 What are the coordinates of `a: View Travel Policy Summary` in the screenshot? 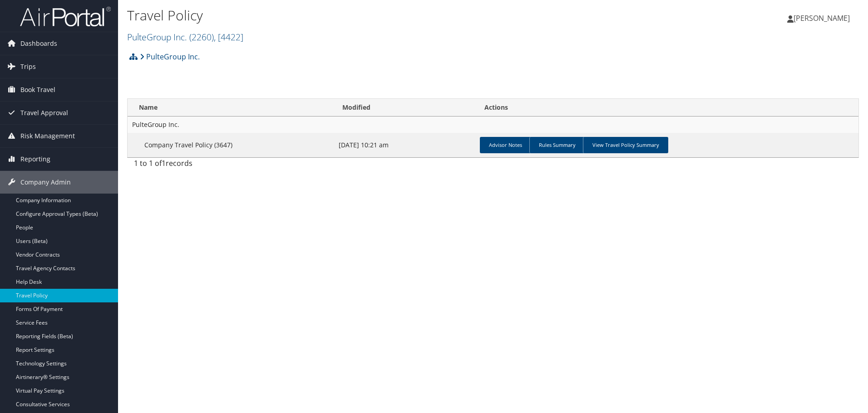 It's located at (625, 146).